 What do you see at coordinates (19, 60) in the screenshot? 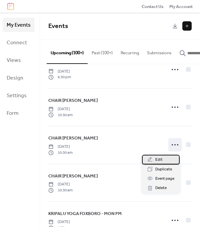
I see `a: Views` at bounding box center [19, 60].